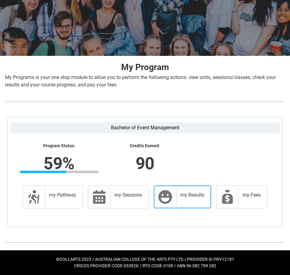 Image resolution: width=290 pixels, height=275 pixels. What do you see at coordinates (59, 172) in the screenshot?
I see `div: Progress Bar` at bounding box center [59, 172].